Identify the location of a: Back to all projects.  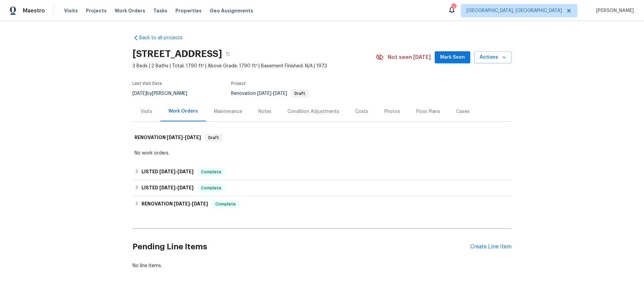
(165, 38).